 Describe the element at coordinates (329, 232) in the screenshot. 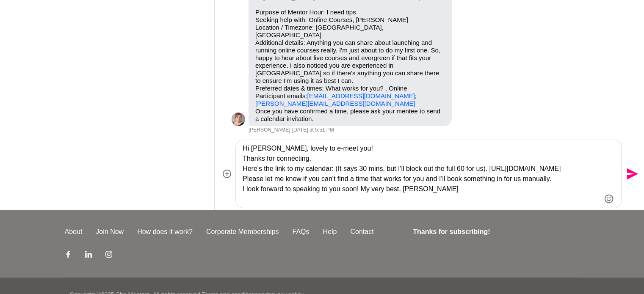

I see `a: Help` at that location.